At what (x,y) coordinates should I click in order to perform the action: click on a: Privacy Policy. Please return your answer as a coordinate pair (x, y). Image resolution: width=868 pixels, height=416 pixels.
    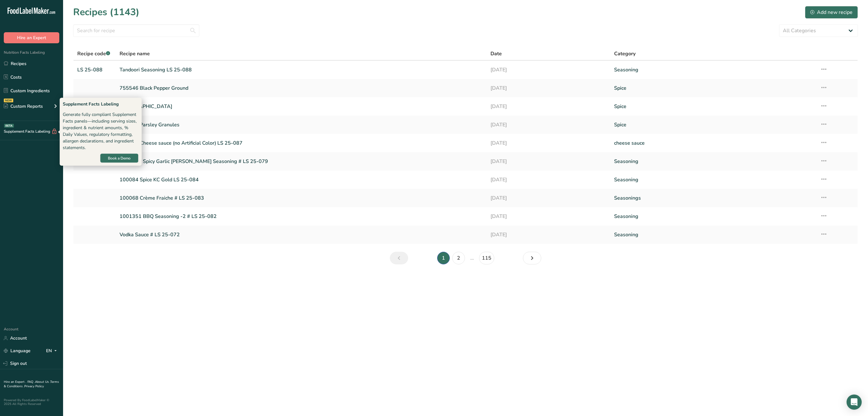
    Looking at the image, I should click on (34, 386).